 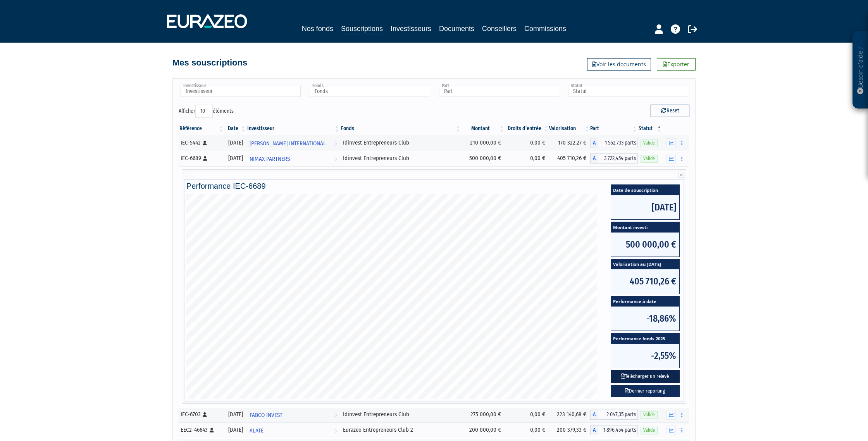 What do you see at coordinates (646, 376) in the screenshot?
I see `button: Télécharger un relevé` at bounding box center [646, 376].